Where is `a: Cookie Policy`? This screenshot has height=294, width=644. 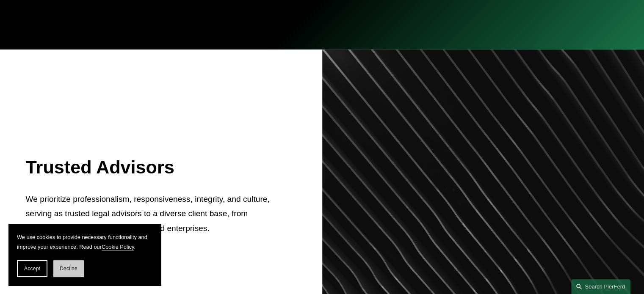
a: Cookie Policy is located at coordinates (118, 247).